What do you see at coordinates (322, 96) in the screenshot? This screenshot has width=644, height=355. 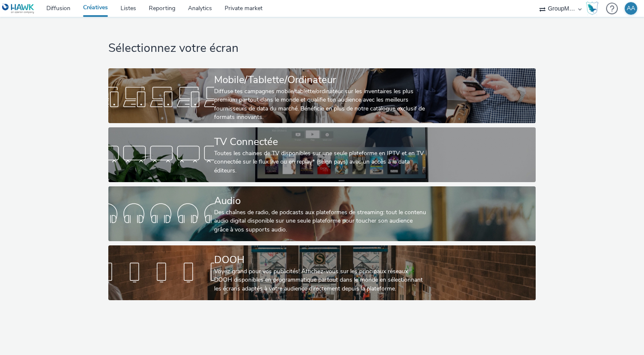 I see `a: Mobile/Tablette/OrdinateurDiffuse tes campagnes mobile/tablette/ordinateur sur les inventaires le...` at bounding box center [322, 96].